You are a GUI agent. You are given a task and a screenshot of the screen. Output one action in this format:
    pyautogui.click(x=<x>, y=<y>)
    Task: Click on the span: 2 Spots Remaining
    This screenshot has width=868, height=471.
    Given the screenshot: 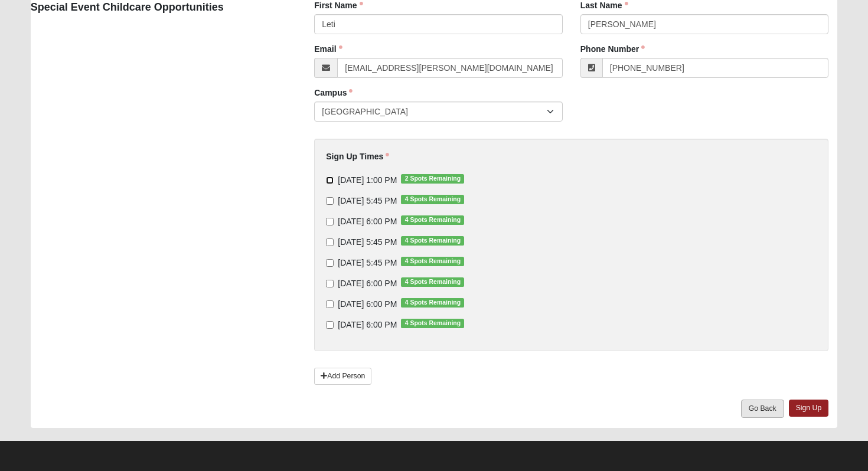 What is the action you would take?
    pyautogui.click(x=432, y=179)
    